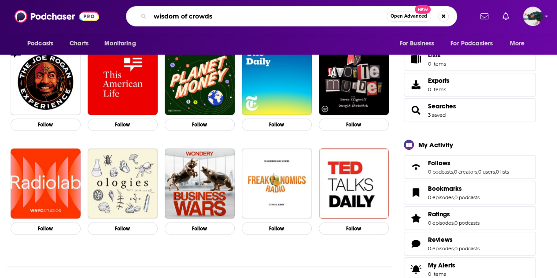 The height and width of the screenshot is (278, 557). Describe the element at coordinates (122, 80) in the screenshot. I see `img: This American Life` at that location.